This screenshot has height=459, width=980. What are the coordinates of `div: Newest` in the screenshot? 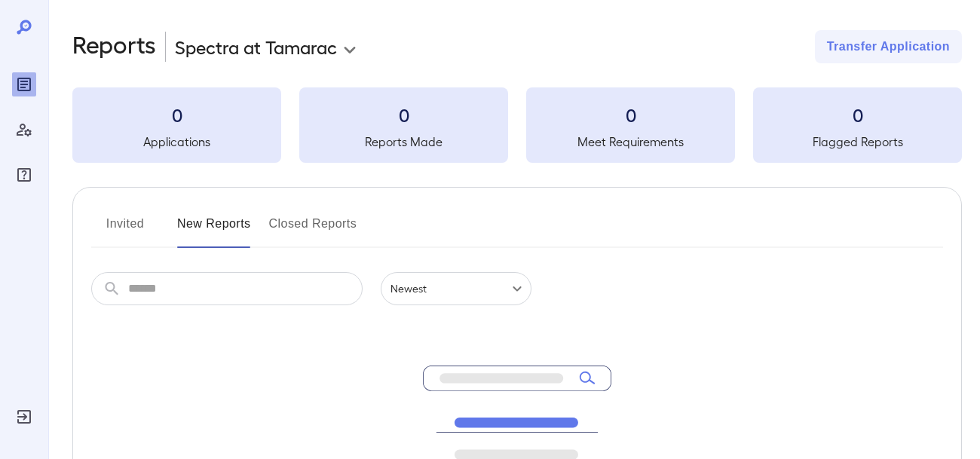 It's located at (456, 288).